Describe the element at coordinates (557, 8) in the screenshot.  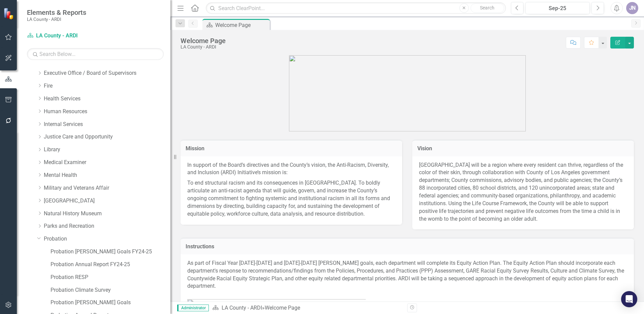
I see `button: Sep-25` at that location.